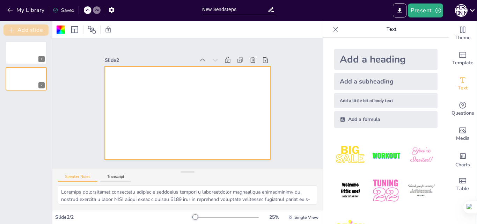 The height and width of the screenshot is (224, 477). I want to click on div: Add a formula, so click(386, 119).